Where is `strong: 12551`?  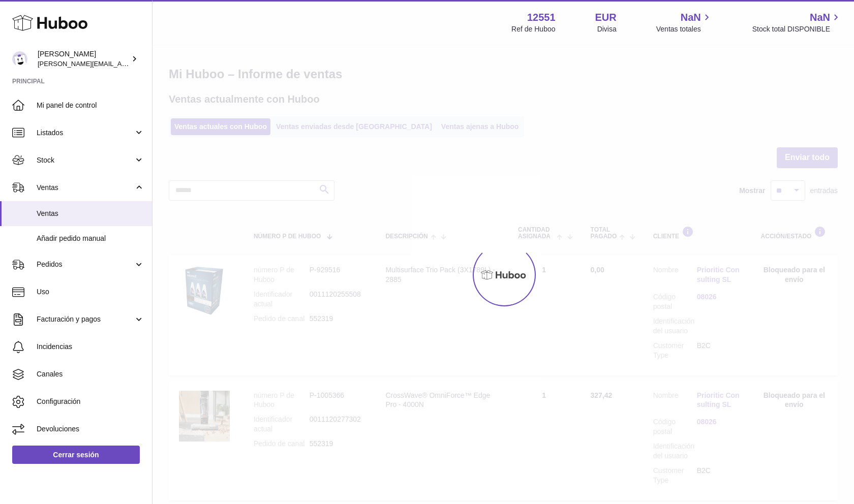 strong: 12551 is located at coordinates (541, 17).